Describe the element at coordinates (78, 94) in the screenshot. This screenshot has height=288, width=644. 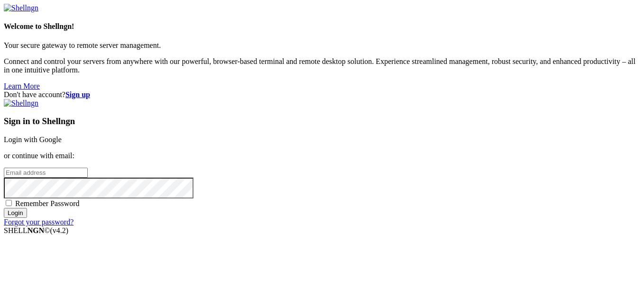
I see `a: Sign up` at that location.